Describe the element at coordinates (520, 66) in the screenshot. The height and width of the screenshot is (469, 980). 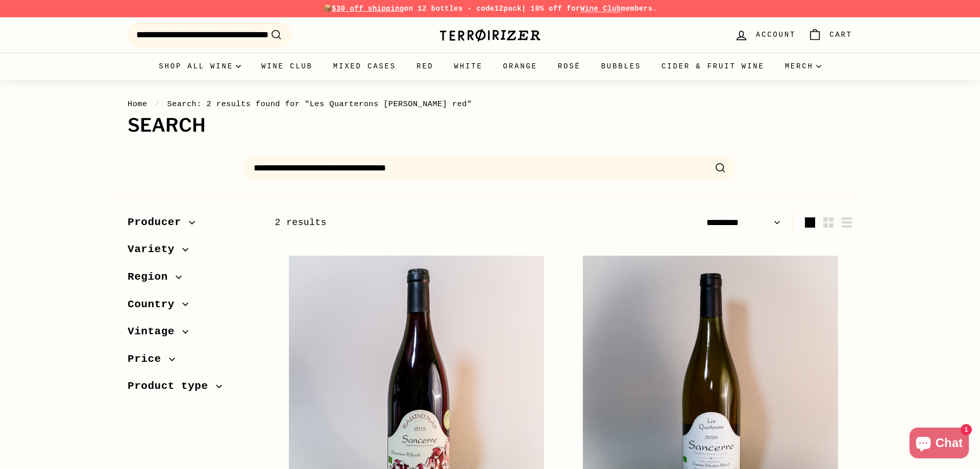
I see `a: Orange` at that location.